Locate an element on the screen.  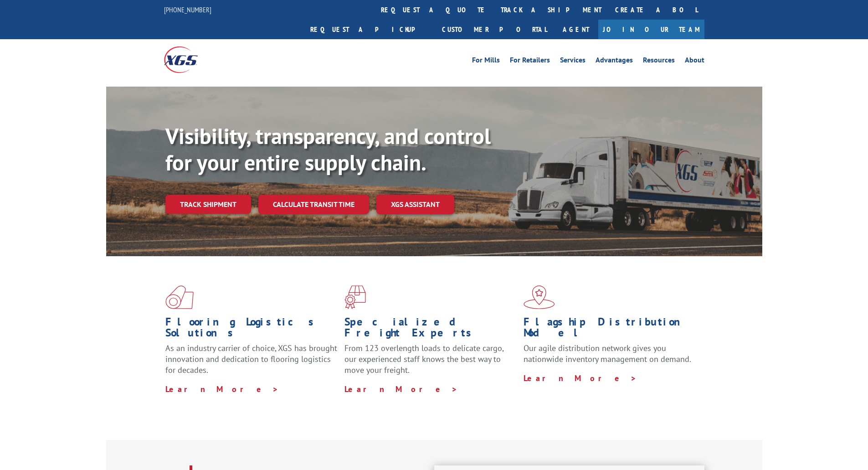
img: xgs-icon-focused-on-flooring-red is located at coordinates (355, 297).